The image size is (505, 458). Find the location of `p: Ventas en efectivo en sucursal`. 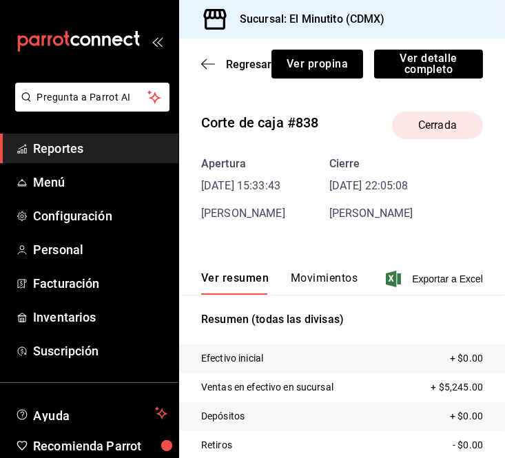

p: Ventas en efectivo en sucursal is located at coordinates (267, 387).